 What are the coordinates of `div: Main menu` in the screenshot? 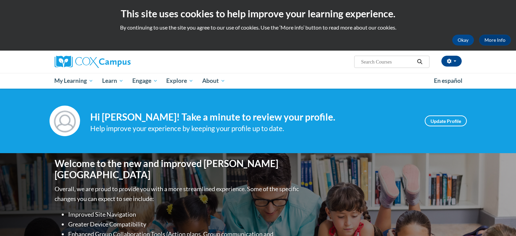 It's located at (258, 81).